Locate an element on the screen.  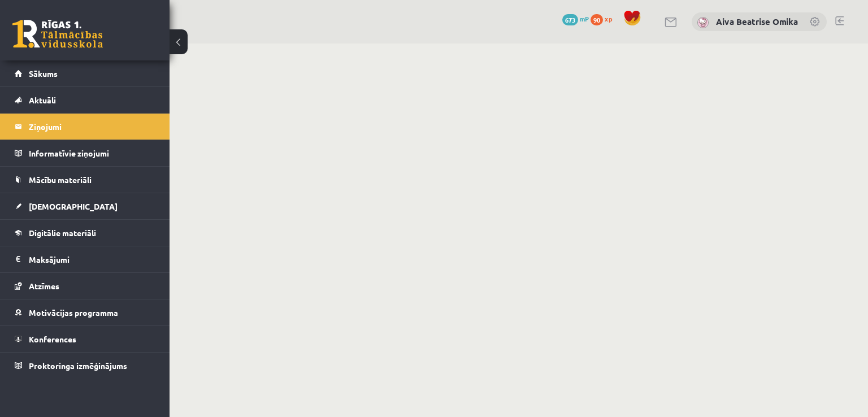
span: Atzīmes is located at coordinates (44, 286).